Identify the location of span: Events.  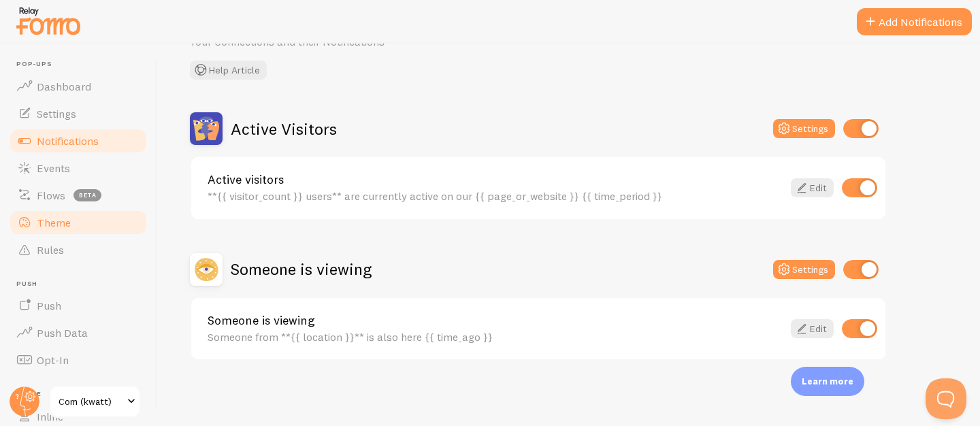
(53, 168).